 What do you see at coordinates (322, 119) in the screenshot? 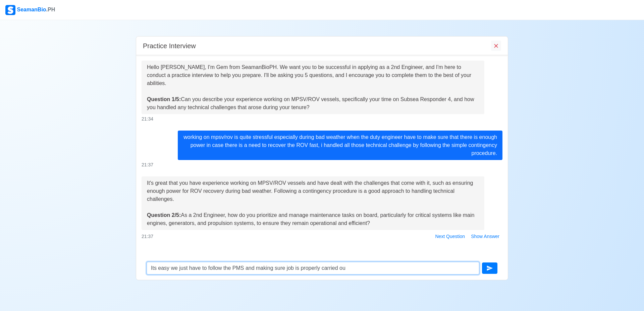
I see `div: 21:34` at bounding box center [322, 119].